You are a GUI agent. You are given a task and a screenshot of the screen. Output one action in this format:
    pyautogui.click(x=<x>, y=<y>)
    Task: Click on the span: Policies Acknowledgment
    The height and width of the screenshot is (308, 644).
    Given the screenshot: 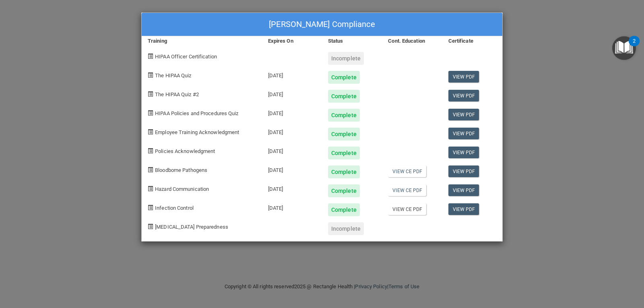 What is the action you would take?
    pyautogui.click(x=184, y=151)
    